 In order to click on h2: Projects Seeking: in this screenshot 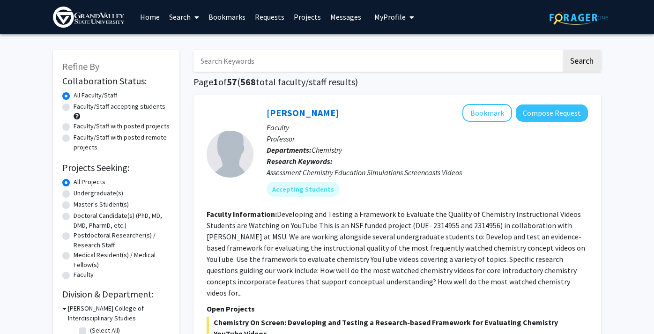, I will do `click(116, 168)`.